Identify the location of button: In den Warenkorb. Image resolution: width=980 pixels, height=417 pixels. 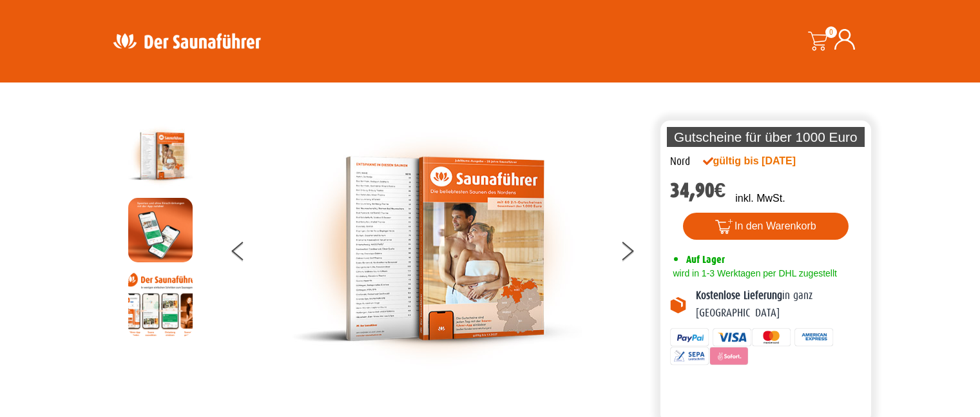
(766, 226).